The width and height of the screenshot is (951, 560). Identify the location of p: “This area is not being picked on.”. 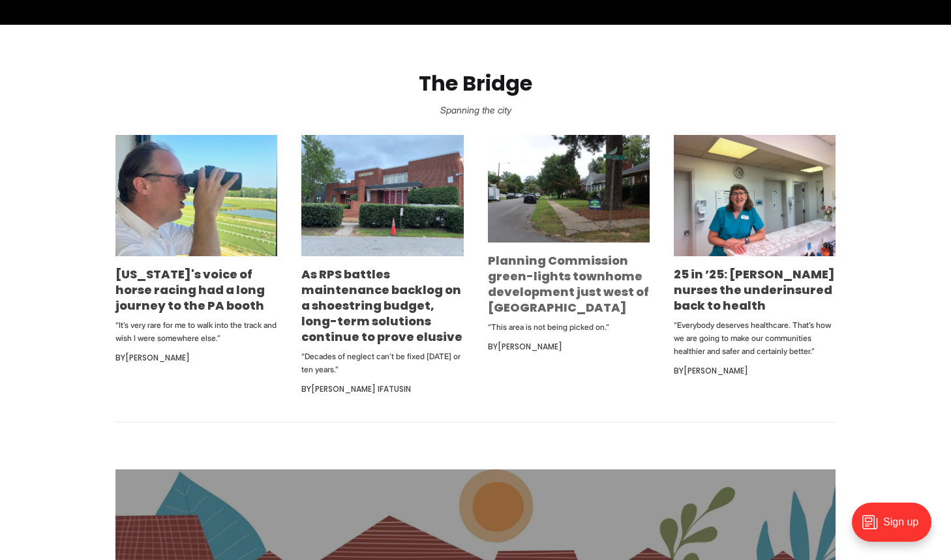
(568, 327).